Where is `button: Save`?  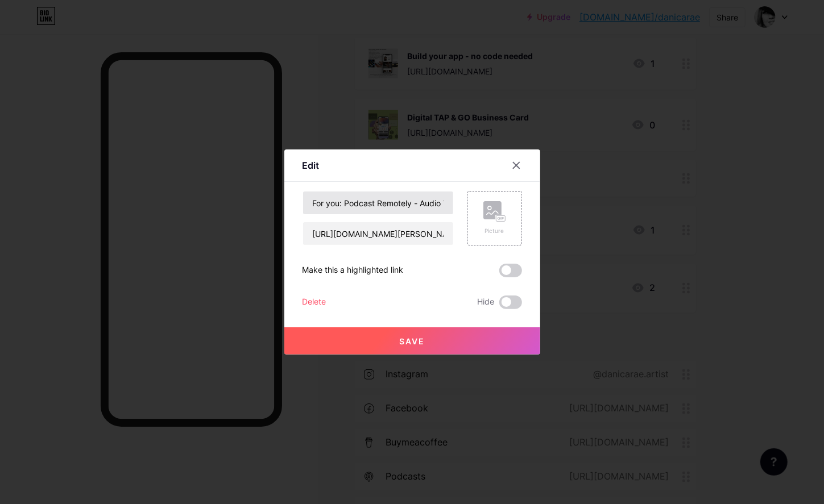
button: Save is located at coordinates (412, 341).